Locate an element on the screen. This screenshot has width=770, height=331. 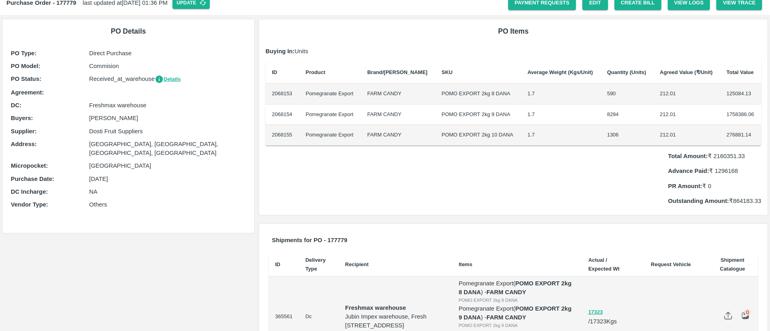
td: 2068154 is located at coordinates (282, 115).